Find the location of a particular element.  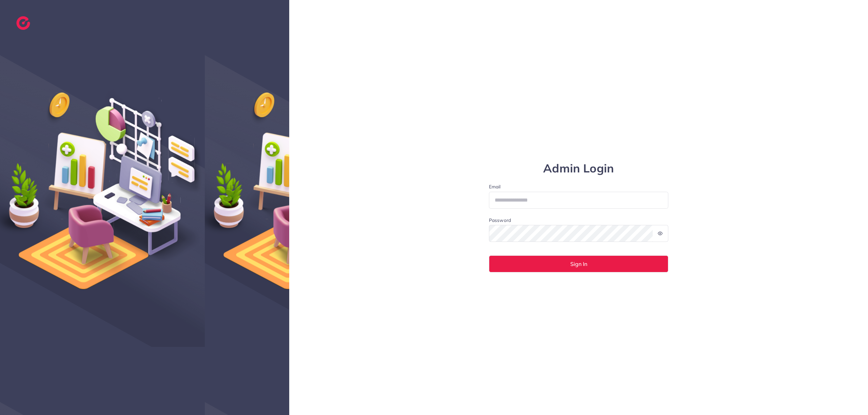

img: logo is located at coordinates (23, 23).